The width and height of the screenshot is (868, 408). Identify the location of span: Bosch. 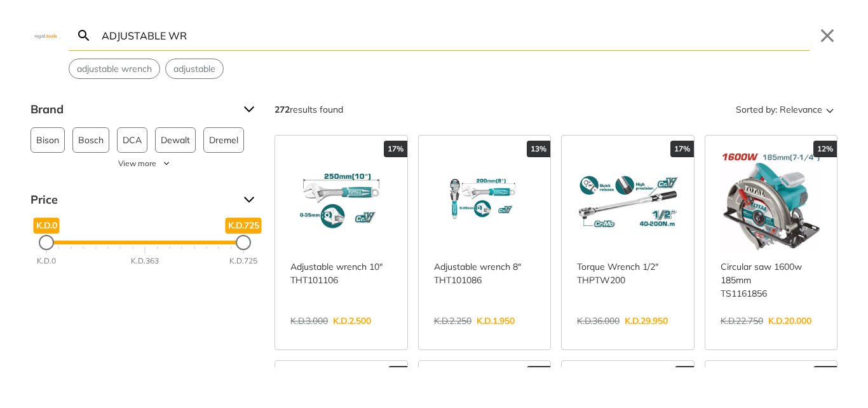
(91, 140).